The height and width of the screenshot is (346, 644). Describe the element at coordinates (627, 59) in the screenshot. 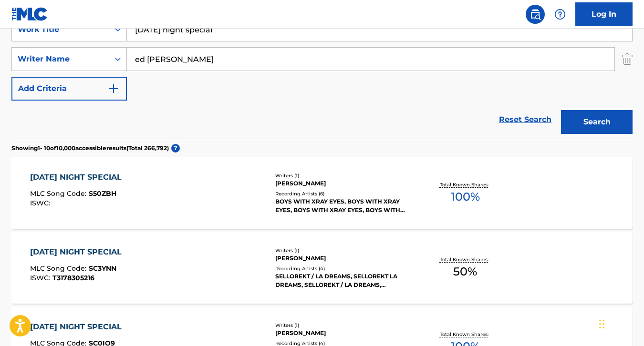

I see `img: Delete Criterion` at that location.